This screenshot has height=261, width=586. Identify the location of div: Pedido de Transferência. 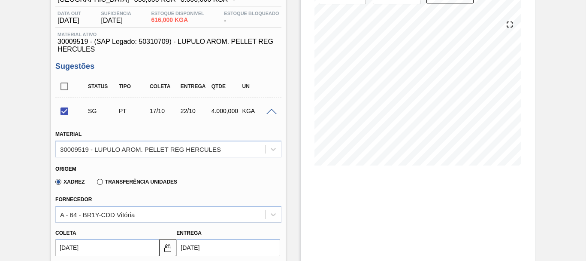
(133, 111).